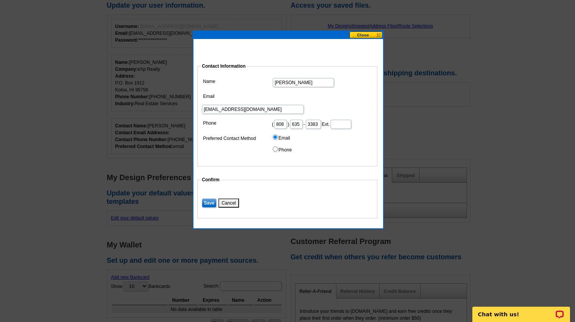 The width and height of the screenshot is (575, 322). Describe the element at coordinates (287, 124) in the screenshot. I see `dd: ( ) - Ext.` at that location.